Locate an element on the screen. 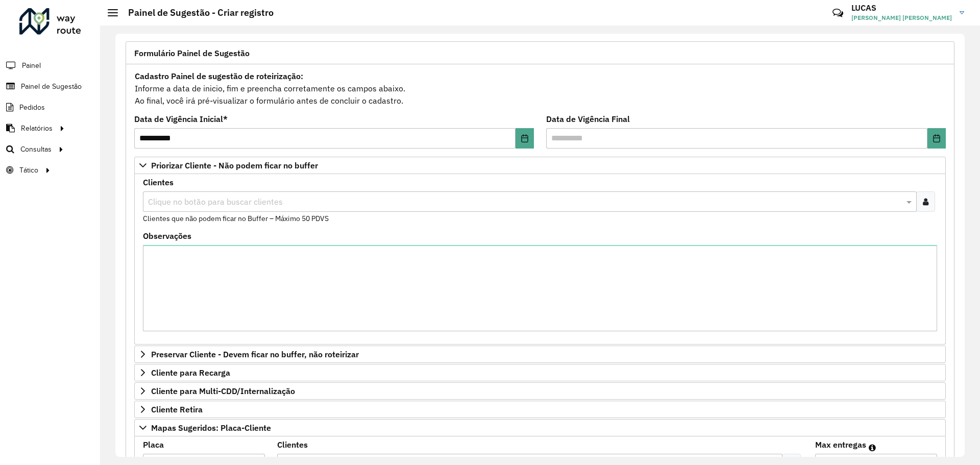 Image resolution: width=980 pixels, height=465 pixels. span: Painel is located at coordinates (31, 65).